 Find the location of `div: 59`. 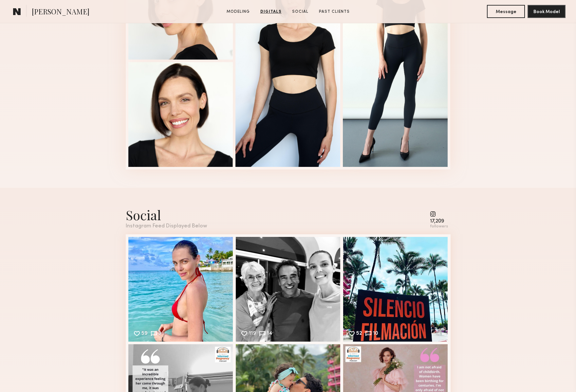

div: 59 is located at coordinates (144, 334).